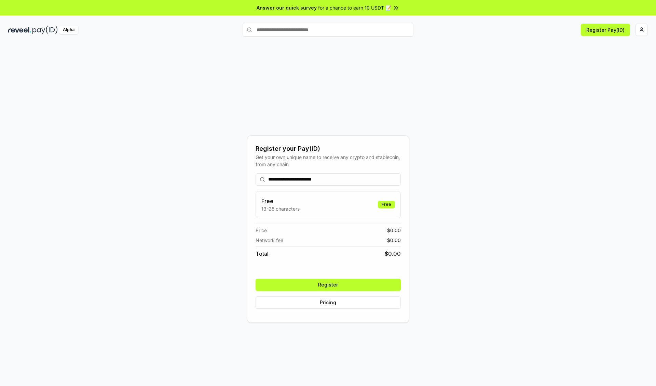 The image size is (656, 386). What do you see at coordinates (328, 285) in the screenshot?
I see `button: Register` at bounding box center [328, 285].